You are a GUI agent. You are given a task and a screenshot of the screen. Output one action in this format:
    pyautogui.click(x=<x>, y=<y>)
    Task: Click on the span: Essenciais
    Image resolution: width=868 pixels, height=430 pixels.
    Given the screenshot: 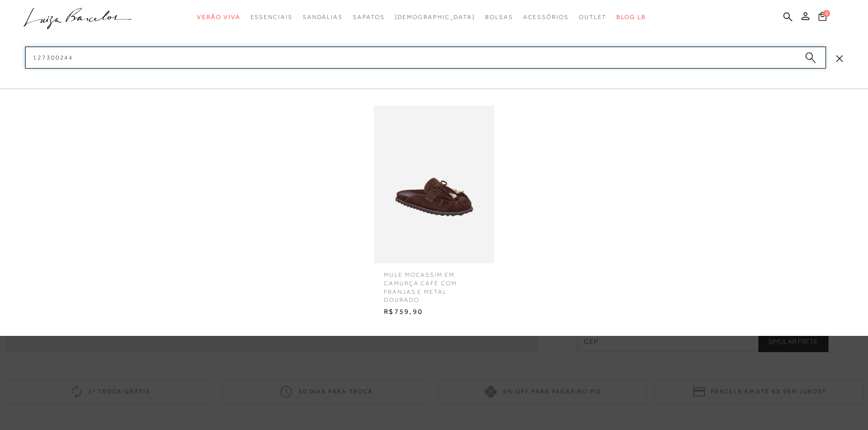 What is the action you would take?
    pyautogui.click(x=271, y=17)
    